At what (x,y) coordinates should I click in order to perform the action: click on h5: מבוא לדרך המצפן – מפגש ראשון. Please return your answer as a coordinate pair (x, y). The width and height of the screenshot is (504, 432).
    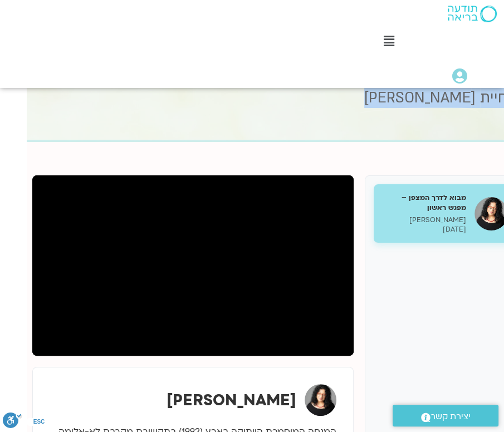
    Looking at the image, I should click on (424, 203).